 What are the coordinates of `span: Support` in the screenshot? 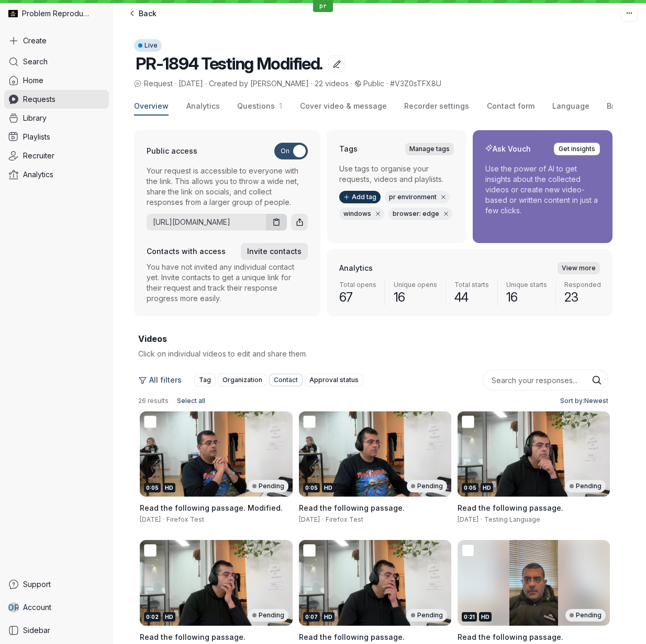 It's located at (37, 585).